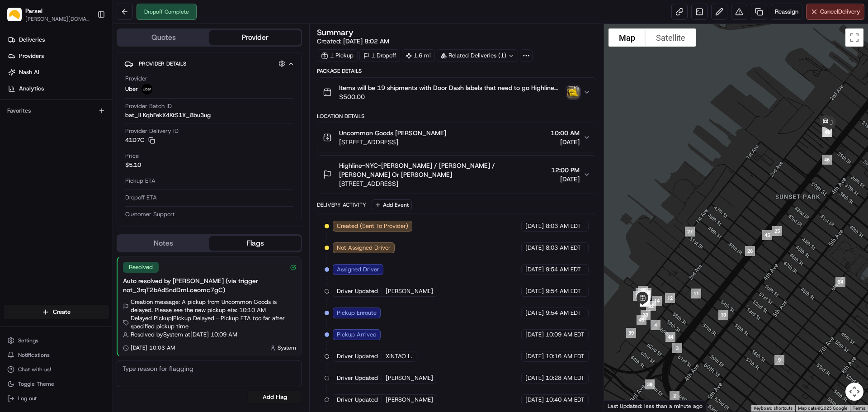 The height and width of the screenshot is (412, 868). Describe the element at coordinates (34, 370) in the screenshot. I see `span: Chat with us!` at that location.